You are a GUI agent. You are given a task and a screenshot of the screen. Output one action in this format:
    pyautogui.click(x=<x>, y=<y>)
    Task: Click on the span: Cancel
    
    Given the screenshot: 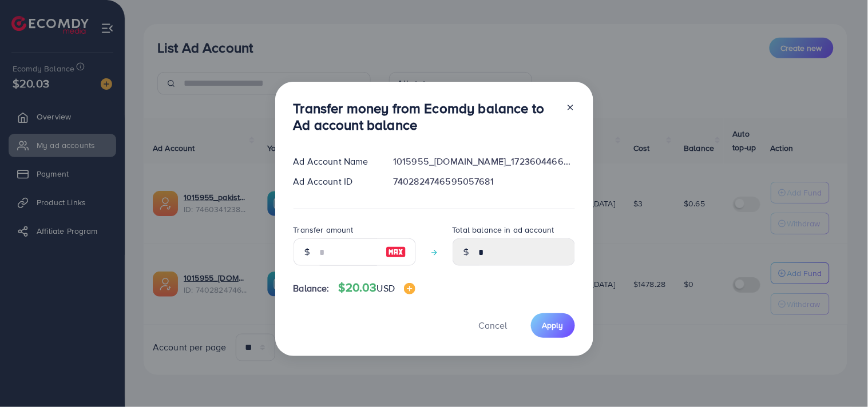 What is the action you would take?
    pyautogui.click(x=493, y=325)
    